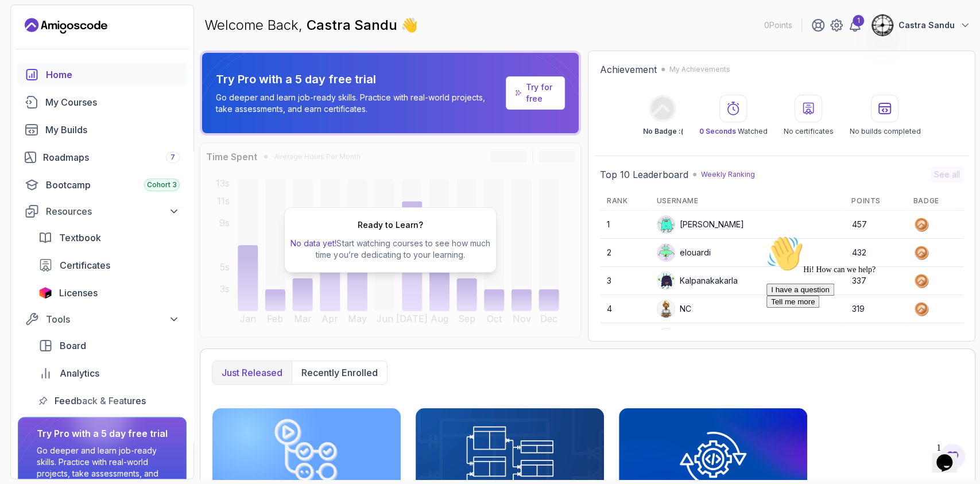  I want to click on td: 1, so click(625, 225).